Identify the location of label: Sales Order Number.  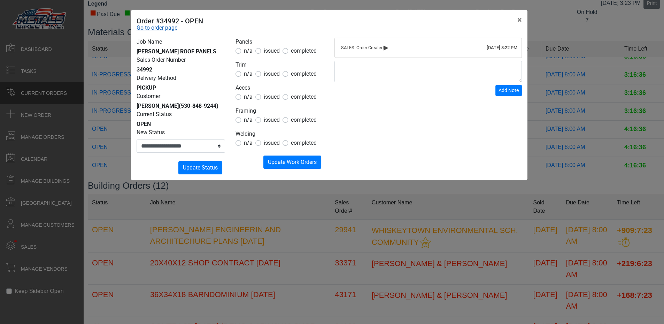
(161, 60).